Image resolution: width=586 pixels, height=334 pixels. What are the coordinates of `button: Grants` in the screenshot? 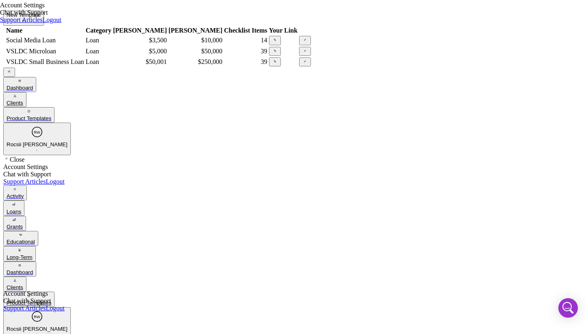 It's located at (15, 223).